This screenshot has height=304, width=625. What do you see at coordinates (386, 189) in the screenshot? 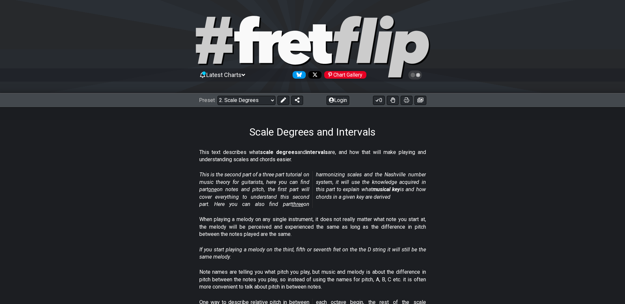
I see `strong: musical key` at bounding box center [386, 189].